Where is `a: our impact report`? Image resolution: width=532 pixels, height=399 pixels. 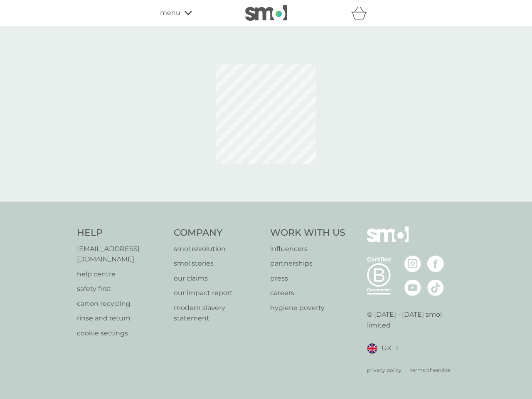
a: our impact report is located at coordinates (218, 293).